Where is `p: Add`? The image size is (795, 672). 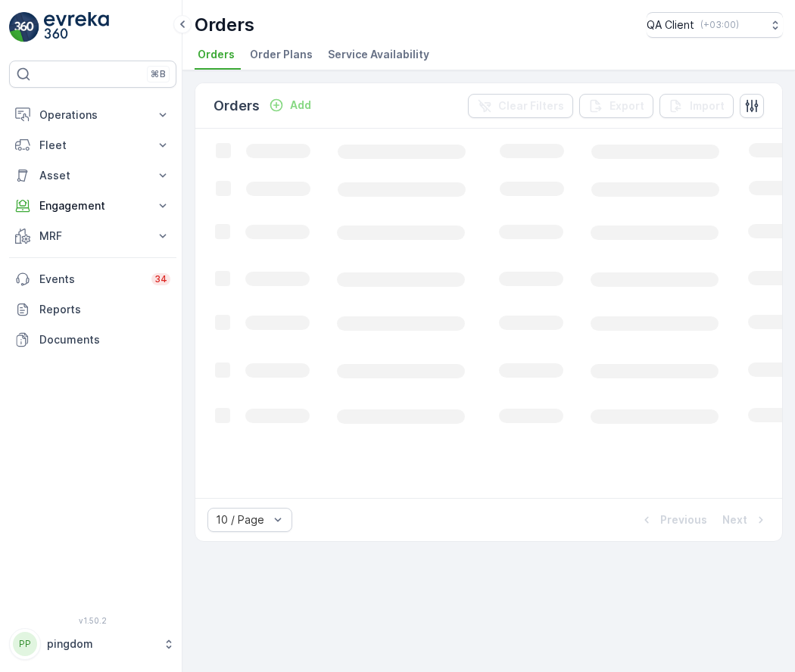 p: Add is located at coordinates (301, 105).